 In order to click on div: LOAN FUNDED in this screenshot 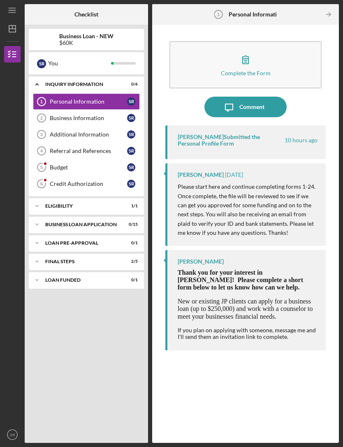, I will do `click(81, 280)`.